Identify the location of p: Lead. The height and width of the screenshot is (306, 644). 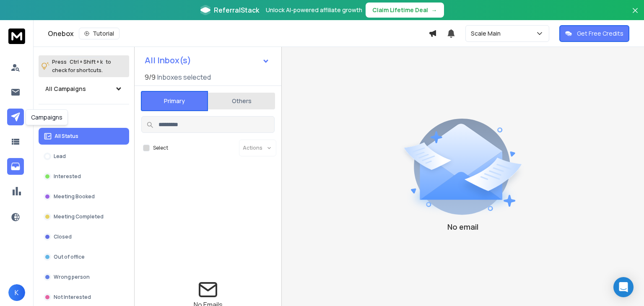
(60, 156).